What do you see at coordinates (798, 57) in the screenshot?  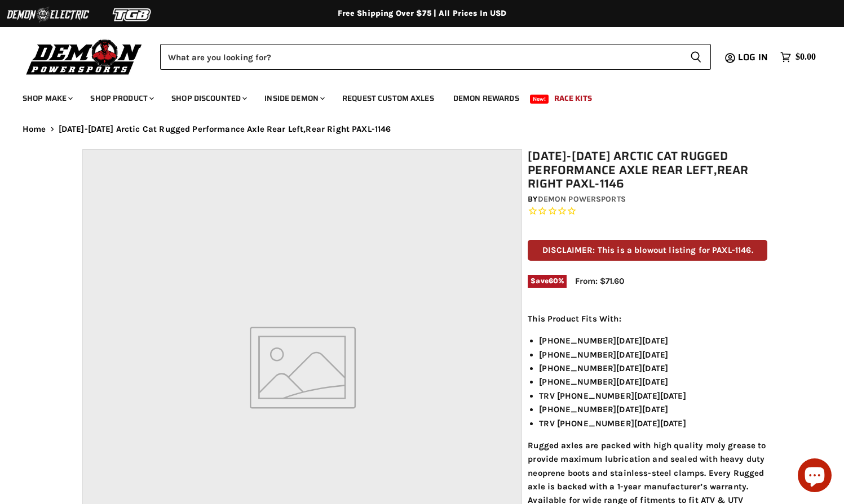 I see `a: $0.00` at bounding box center [798, 57].